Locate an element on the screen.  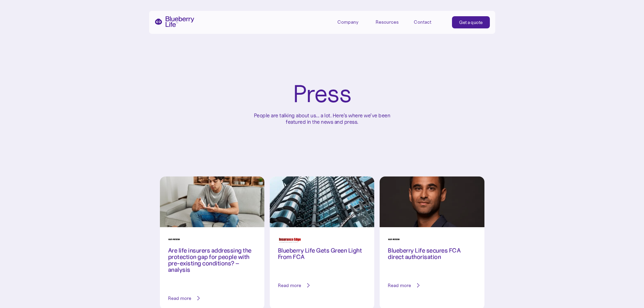
a: Blueberry Life secures FCA direct authorisationRead more is located at coordinates (432, 262).